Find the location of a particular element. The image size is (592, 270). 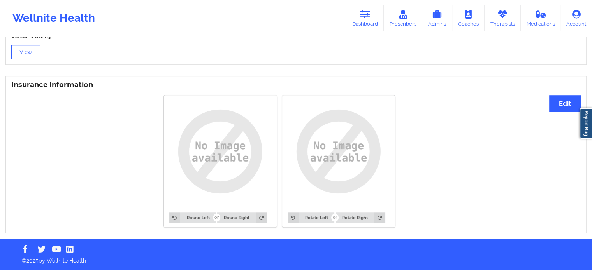

a: Account is located at coordinates (576, 18).